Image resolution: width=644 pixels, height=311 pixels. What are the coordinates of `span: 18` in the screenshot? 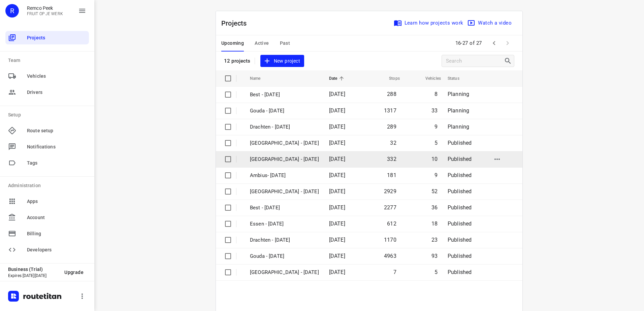 It's located at (435, 223).